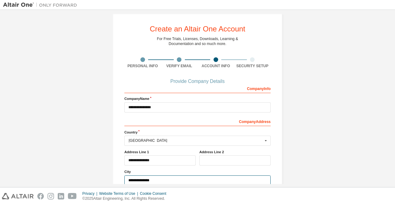  What do you see at coordinates (126, 199) in the screenshot?
I see `p: © 2025 Altair Engineering, Inc. All Rights Reserved.` at bounding box center [126, 199].